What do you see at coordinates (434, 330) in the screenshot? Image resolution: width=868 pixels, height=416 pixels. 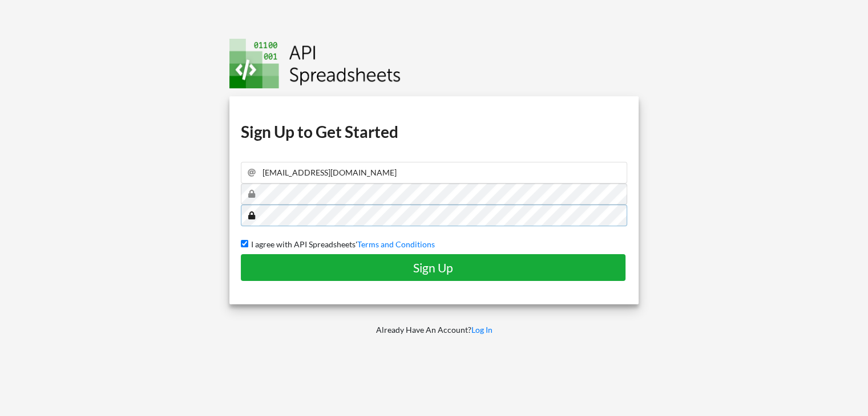 I see `p: Already Have An Account?` at bounding box center [434, 330].